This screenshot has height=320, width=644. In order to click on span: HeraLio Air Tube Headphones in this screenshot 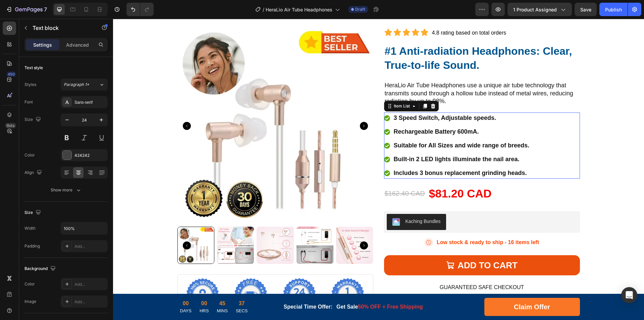, I will do `click(299, 9)`.